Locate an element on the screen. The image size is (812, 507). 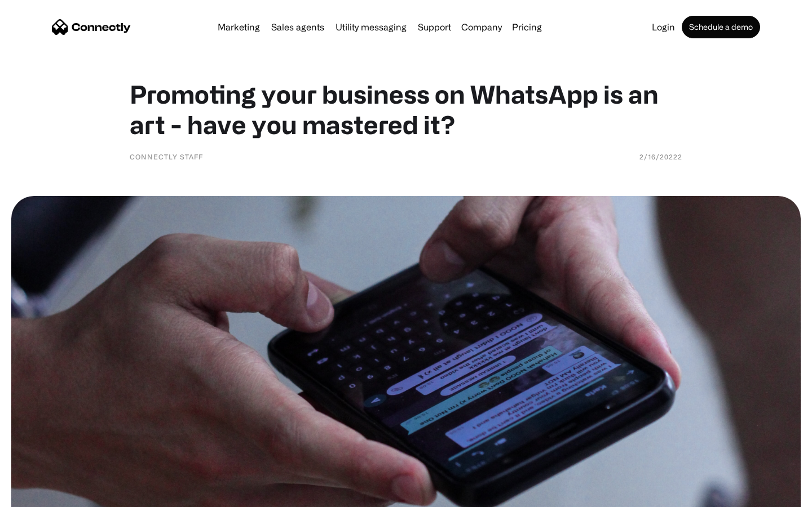
a: Login is located at coordinates (663, 27).